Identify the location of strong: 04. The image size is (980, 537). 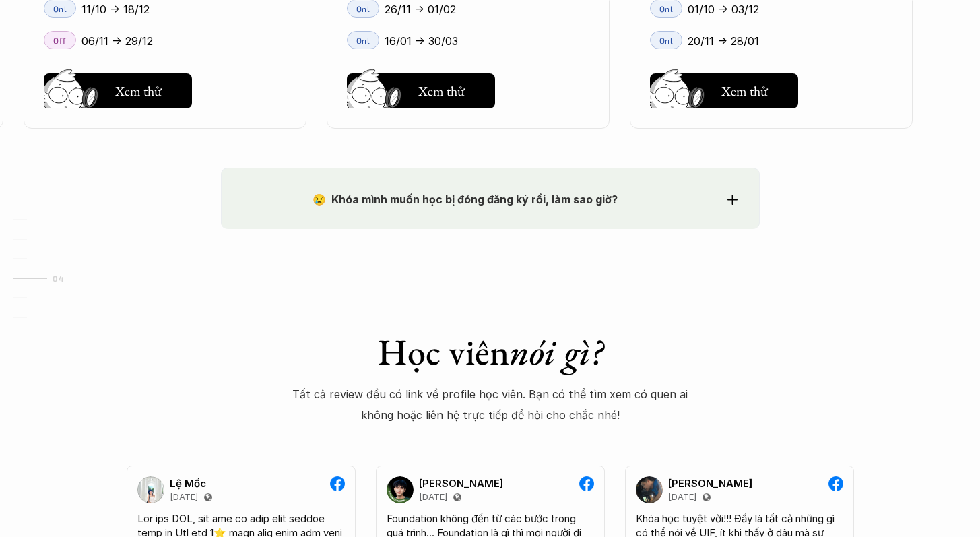
(58, 278).